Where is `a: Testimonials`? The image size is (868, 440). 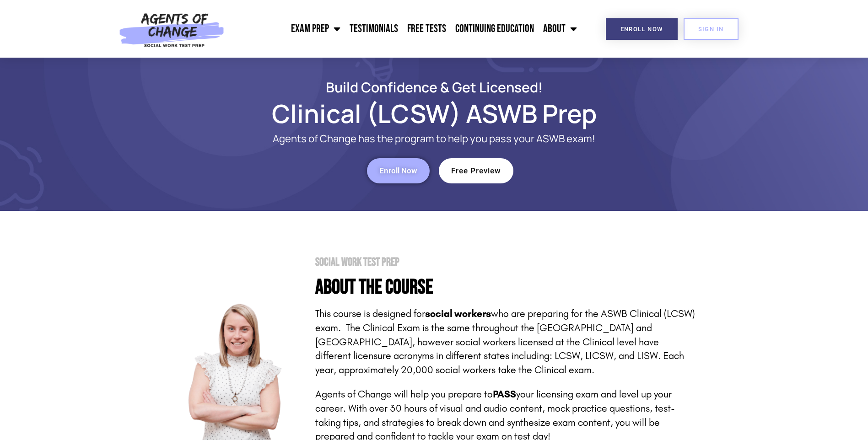 a: Testimonials is located at coordinates (374, 29).